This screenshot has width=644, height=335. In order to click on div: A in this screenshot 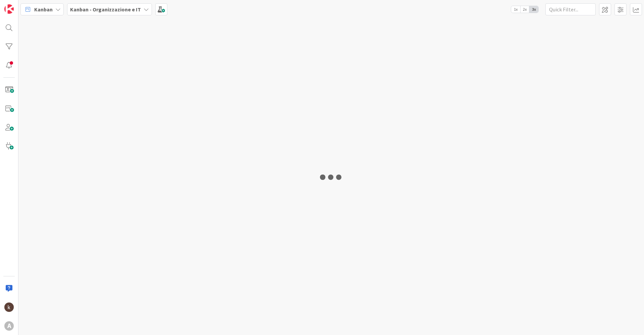, I will do `click(9, 326)`.